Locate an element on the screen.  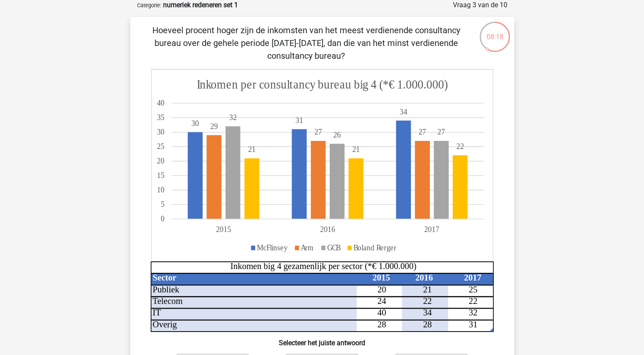
strong: numeriek redeneren set 1 is located at coordinates (200, 4).